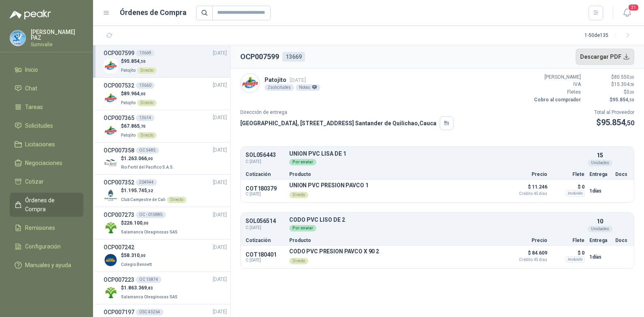 This screenshot has width=644, height=317. I want to click on p: Docs, so click(622, 174).